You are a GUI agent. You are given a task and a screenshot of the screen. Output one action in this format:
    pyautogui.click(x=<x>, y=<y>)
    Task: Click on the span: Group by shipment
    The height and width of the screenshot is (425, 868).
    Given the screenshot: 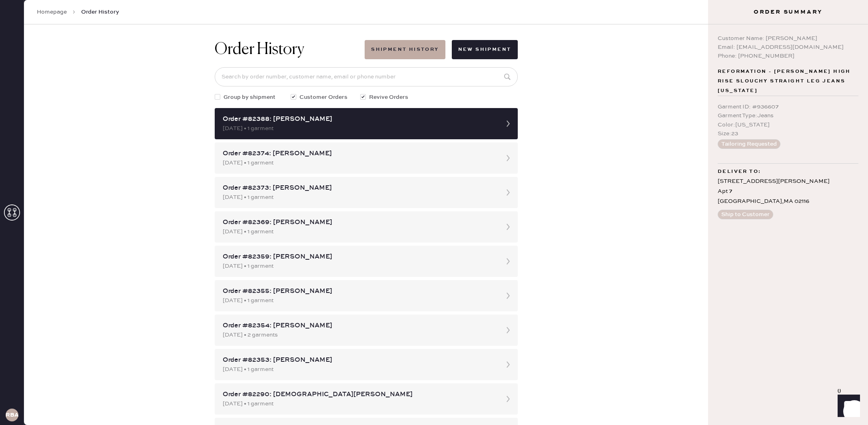 What is the action you would take?
    pyautogui.click(x=250, y=97)
    